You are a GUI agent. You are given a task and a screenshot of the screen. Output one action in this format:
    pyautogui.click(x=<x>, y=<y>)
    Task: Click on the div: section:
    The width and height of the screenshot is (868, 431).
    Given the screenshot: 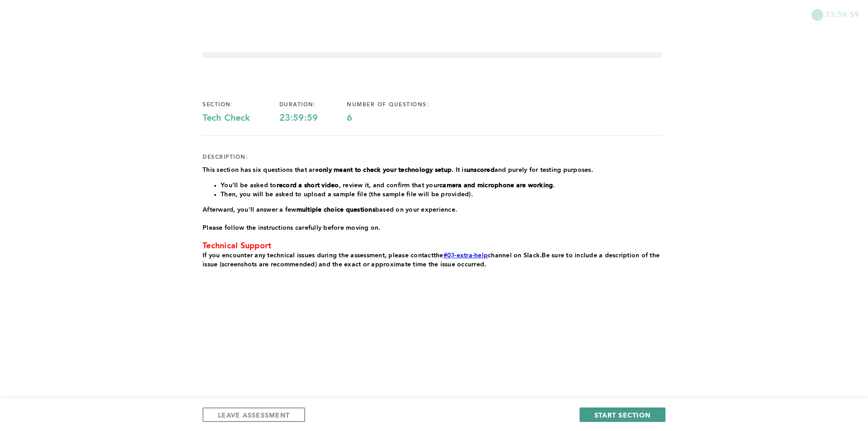 What is the action you would take?
    pyautogui.click(x=241, y=105)
    